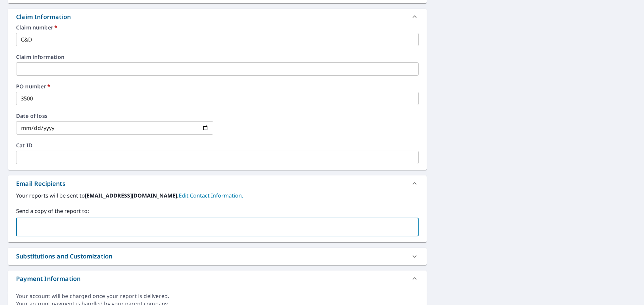 The height and width of the screenshot is (305, 644). What do you see at coordinates (217, 297) in the screenshot?
I see `div: Your account will be charged once your report is delivered.` at bounding box center [217, 297].